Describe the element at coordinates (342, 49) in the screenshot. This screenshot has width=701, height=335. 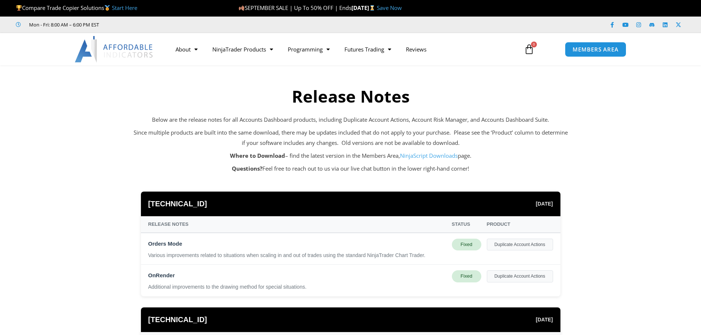
I see `nav: Menu` at that location.